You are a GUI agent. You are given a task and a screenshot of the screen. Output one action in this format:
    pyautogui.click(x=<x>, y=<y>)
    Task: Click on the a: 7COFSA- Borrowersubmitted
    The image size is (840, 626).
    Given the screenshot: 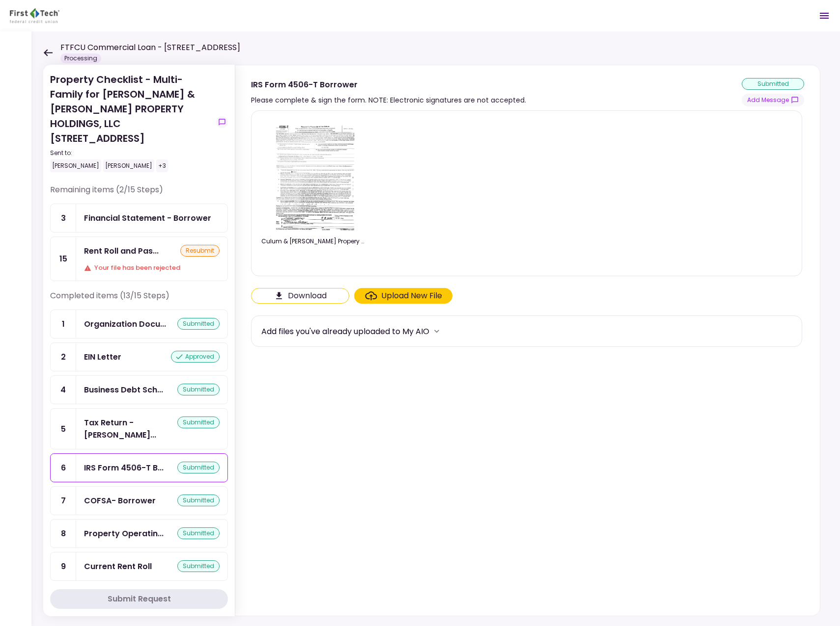 What is the action you would take?
    pyautogui.click(x=139, y=500)
    